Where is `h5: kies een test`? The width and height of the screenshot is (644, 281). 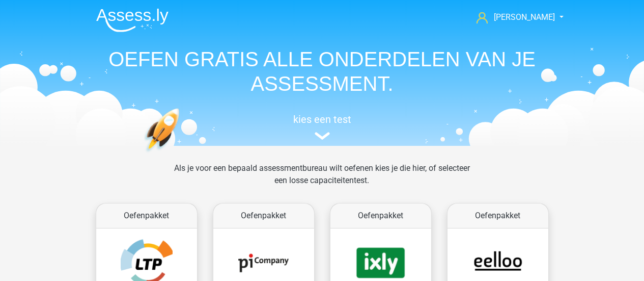 h5: kies een test is located at coordinates (323, 119).